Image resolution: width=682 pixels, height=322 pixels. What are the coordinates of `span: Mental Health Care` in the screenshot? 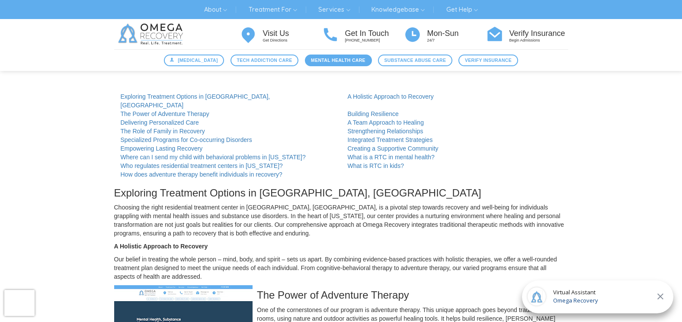 It's located at (338, 60).